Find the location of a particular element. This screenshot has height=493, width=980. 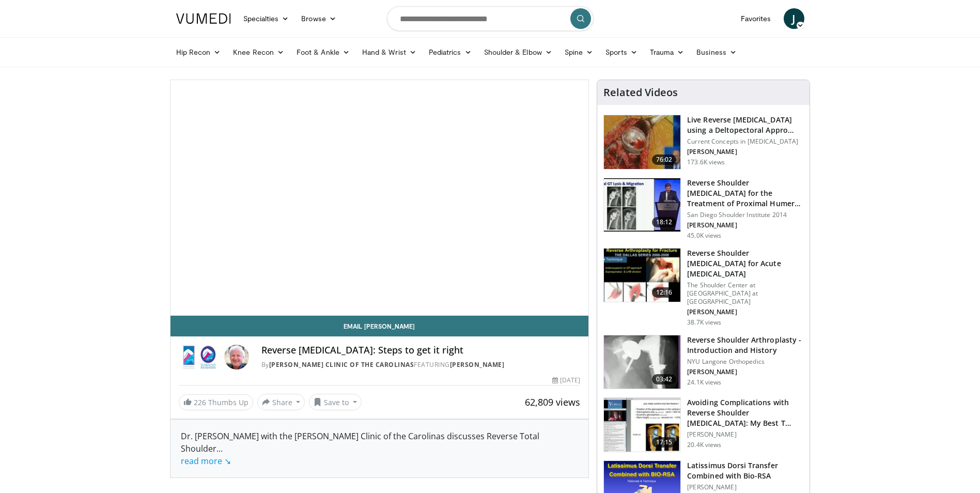

video-js: Video Player is located at coordinates (380, 198).